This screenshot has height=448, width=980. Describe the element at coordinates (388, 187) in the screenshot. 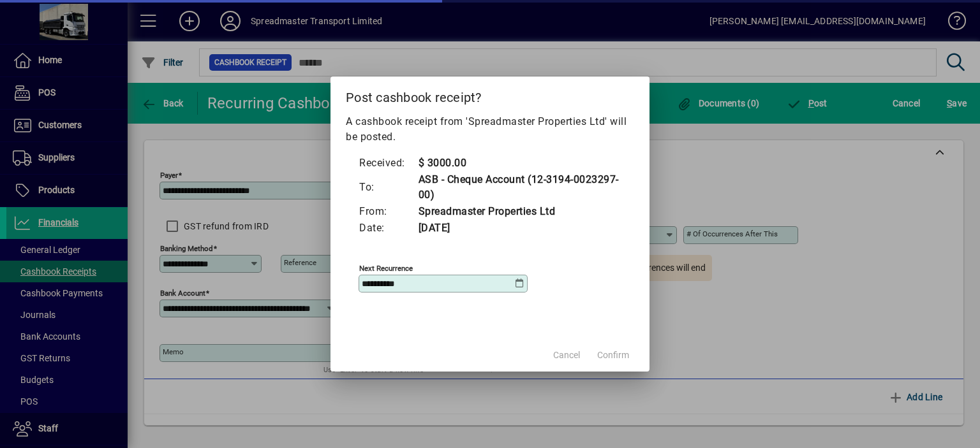

I see `td: To:` at that location.